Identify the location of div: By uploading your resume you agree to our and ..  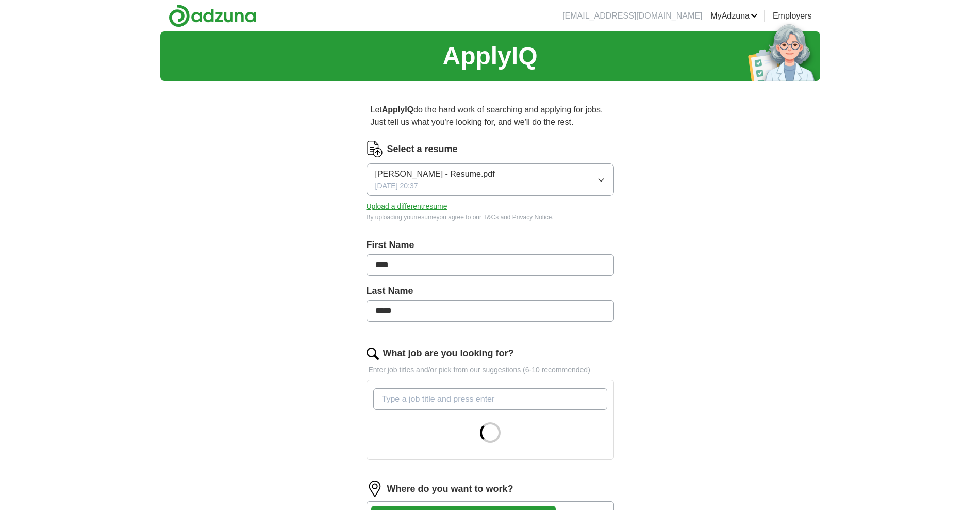
(491, 217).